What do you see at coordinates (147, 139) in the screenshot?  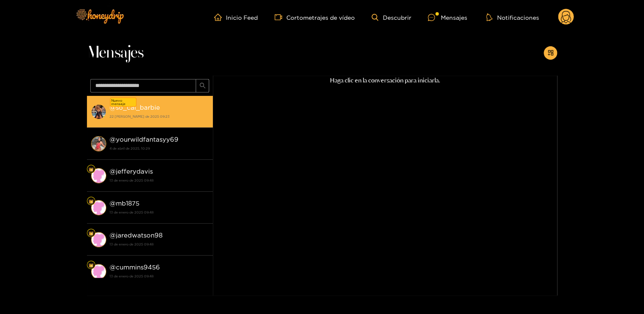 I see `font: yourwildfantasyy69` at bounding box center [147, 139].